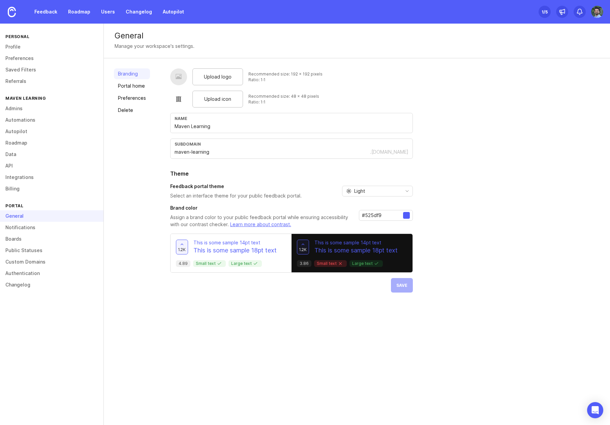 This screenshot has width=610, height=425. I want to click on div: subdomain, so click(291, 144).